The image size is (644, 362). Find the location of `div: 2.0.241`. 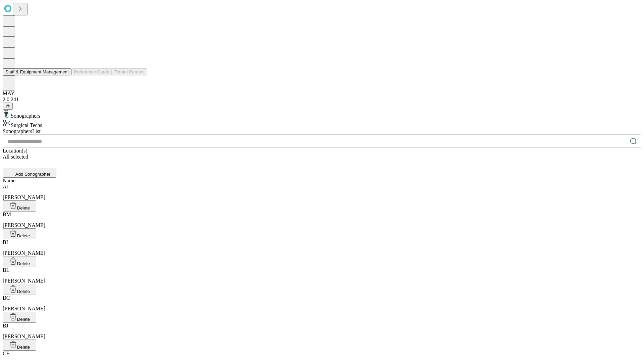

div: 2.0.241 is located at coordinates (322, 99).